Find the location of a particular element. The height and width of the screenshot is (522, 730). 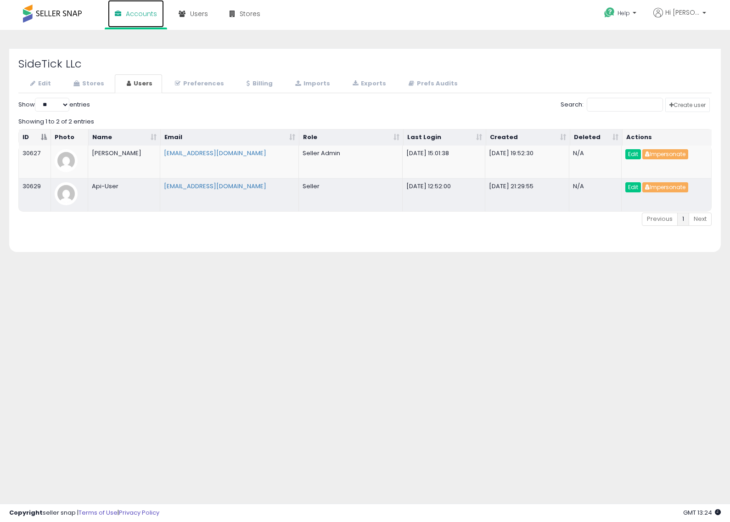

span: Help is located at coordinates (623, 13).